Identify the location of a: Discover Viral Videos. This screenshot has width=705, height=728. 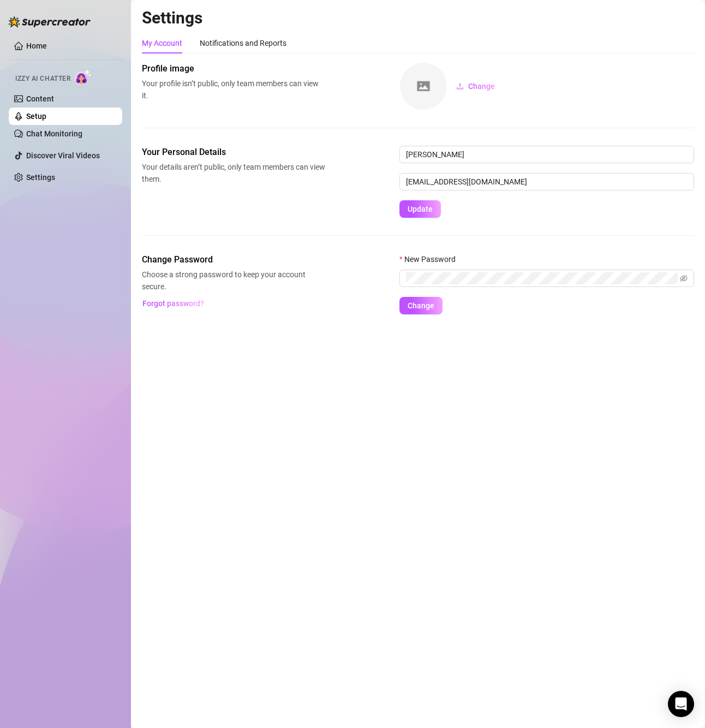
(63, 155).